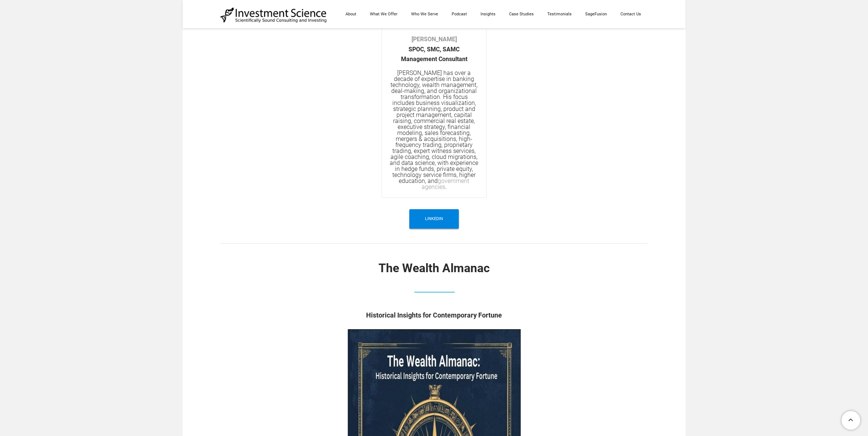 This screenshot has width=868, height=436. Describe the element at coordinates (434, 219) in the screenshot. I see `span: LinkedIn` at that location.